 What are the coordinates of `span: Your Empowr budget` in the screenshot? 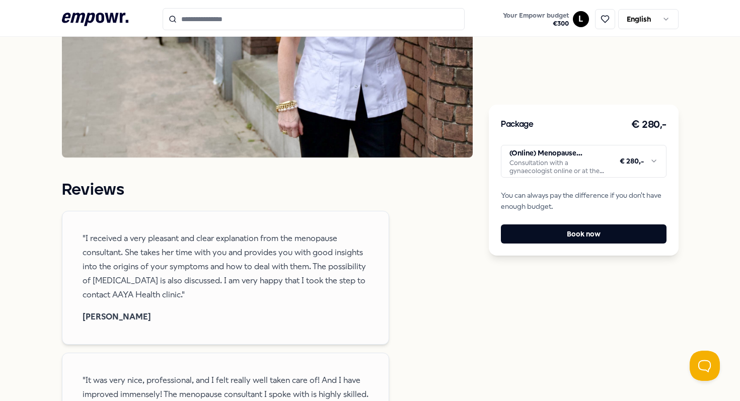 It's located at (536, 16).